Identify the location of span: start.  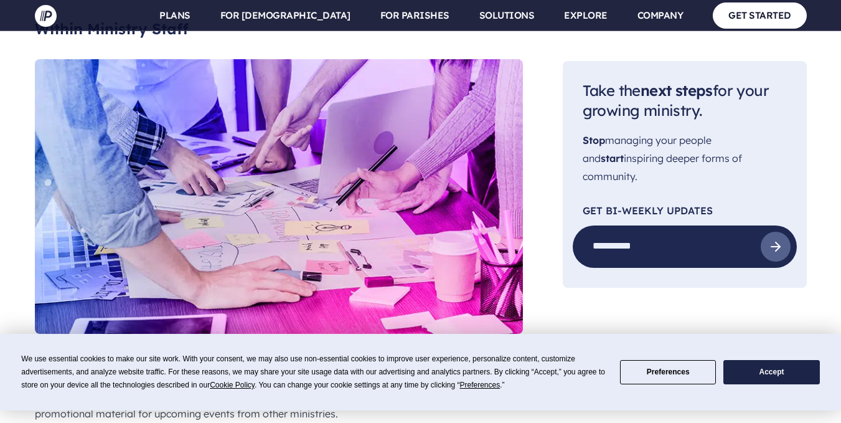
(612, 158).